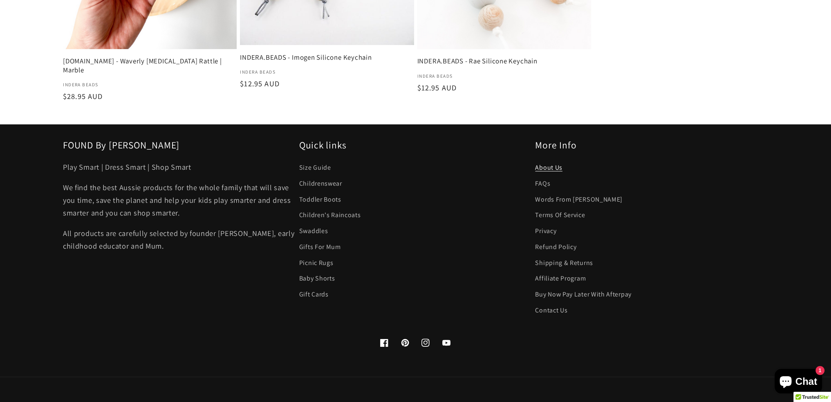  I want to click on a: Toddler Boots, so click(320, 199).